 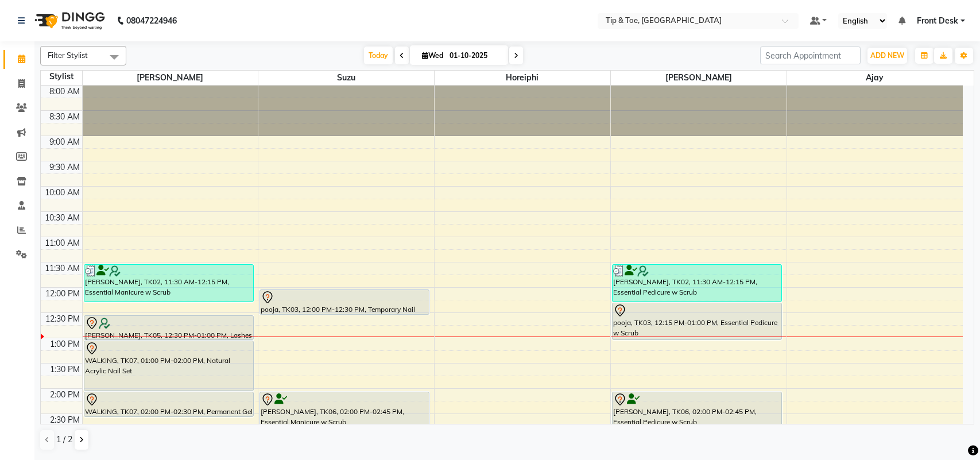 I want to click on div: pooja, TK03, 12:00 PM-12:30 PM, Temporary Nail Extension, so click(x=345, y=302).